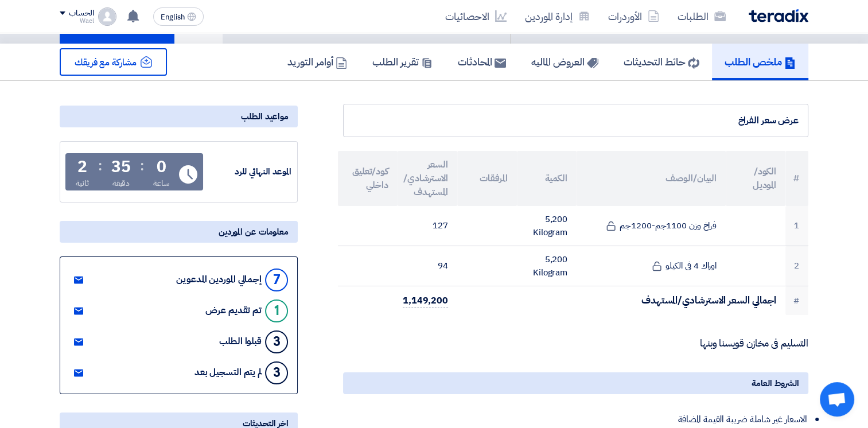 This screenshot has width=868, height=428. Describe the element at coordinates (651, 226) in the screenshot. I see `td: فراخ وزن 1100جم-1200جم` at that location.